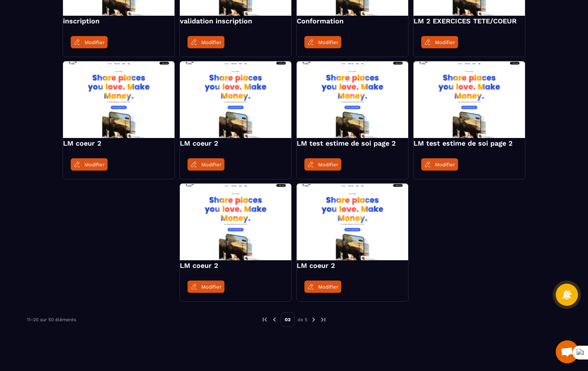 Image resolution: width=588 pixels, height=371 pixels. Describe the element at coordinates (352, 21) in the screenshot. I see `h4: Conformation` at that location.